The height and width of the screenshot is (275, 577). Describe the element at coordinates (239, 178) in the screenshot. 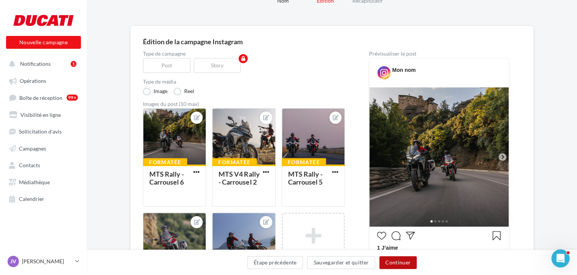

I see `div: MTS V4 Rally - Carrousel 2` at that location.